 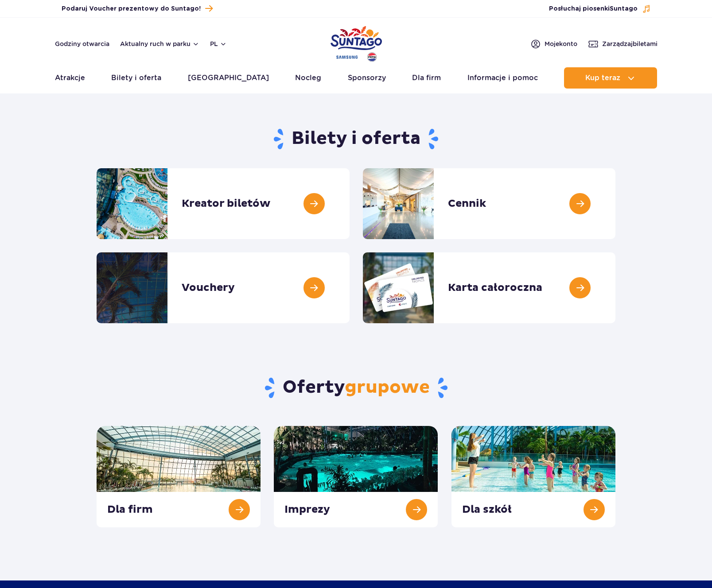 What do you see at coordinates (611, 78) in the screenshot?
I see `button: Kup teraz` at bounding box center [611, 78].